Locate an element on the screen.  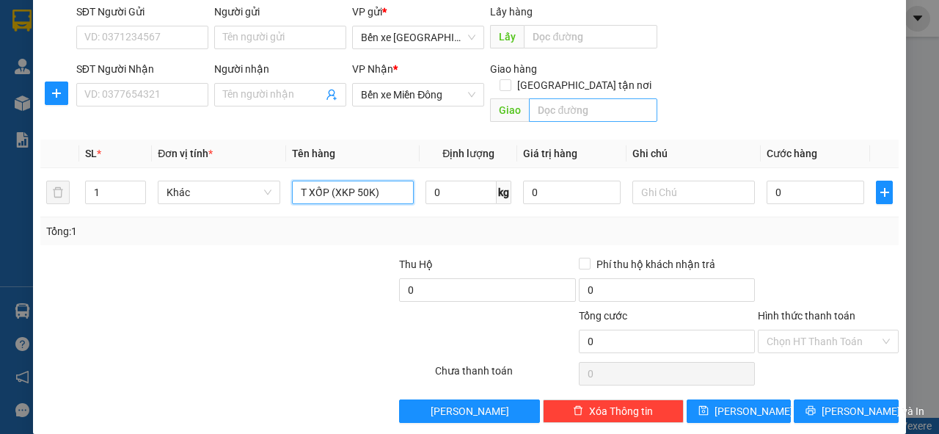
span: Khác is located at coordinates (219, 192).